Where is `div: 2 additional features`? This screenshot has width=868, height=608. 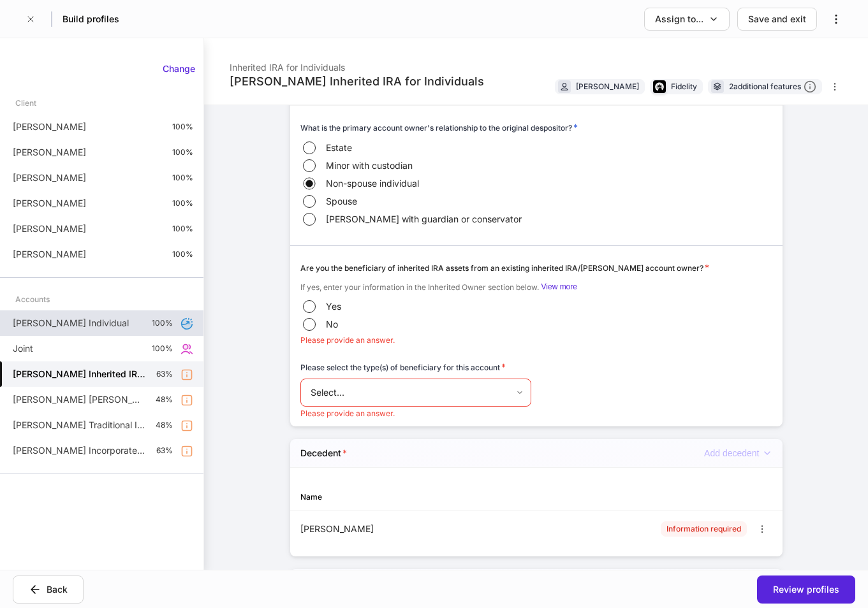 div: 2 additional features is located at coordinates (773, 86).